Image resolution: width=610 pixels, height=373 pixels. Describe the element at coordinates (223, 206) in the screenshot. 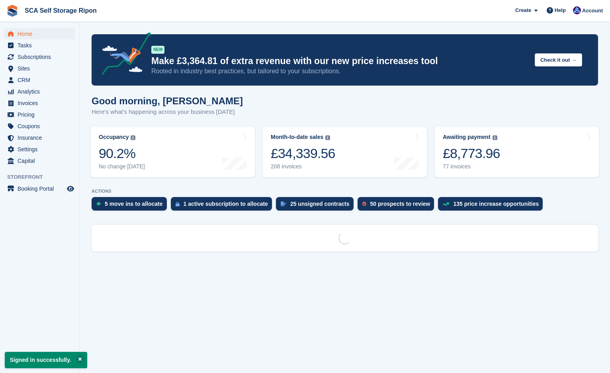

I see `a: 1 active subscription to allocate` at that location.